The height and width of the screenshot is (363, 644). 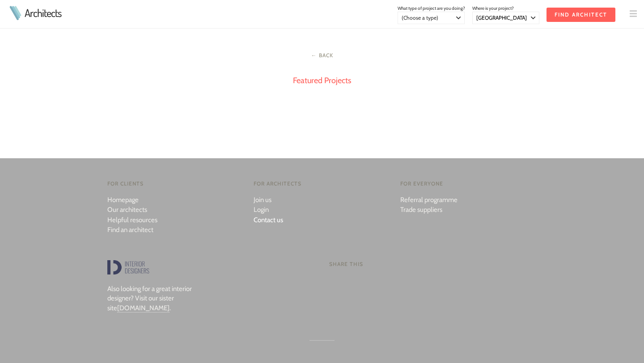 I want to click on a: Join us, so click(x=262, y=200).